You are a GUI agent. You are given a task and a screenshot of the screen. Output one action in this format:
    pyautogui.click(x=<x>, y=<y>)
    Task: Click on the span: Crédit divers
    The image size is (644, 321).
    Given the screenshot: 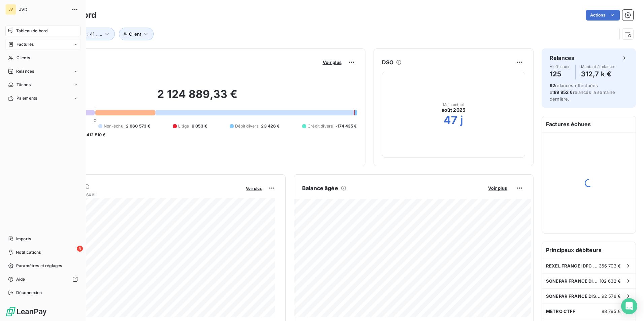 What is the action you would take?
    pyautogui.click(x=320, y=126)
    